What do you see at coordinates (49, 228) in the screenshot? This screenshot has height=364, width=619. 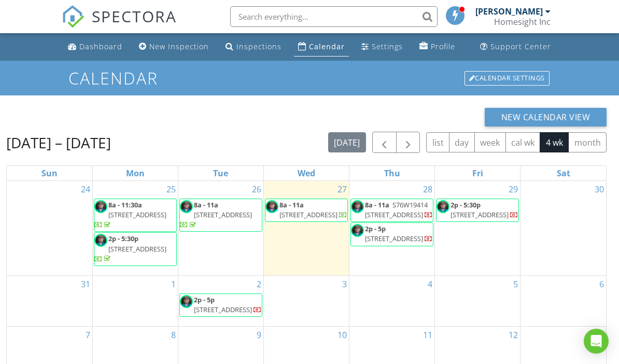 I see `td: Go to August 24, 2025` at bounding box center [49, 228].